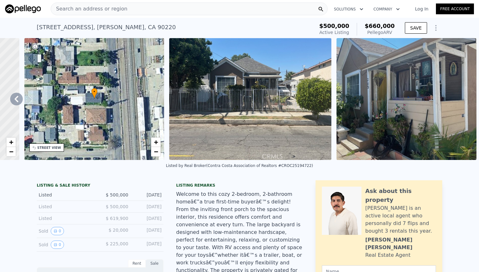 This screenshot has width=479, height=272. Describe the element at coordinates (387, 9) in the screenshot. I see `button: Company` at that location.